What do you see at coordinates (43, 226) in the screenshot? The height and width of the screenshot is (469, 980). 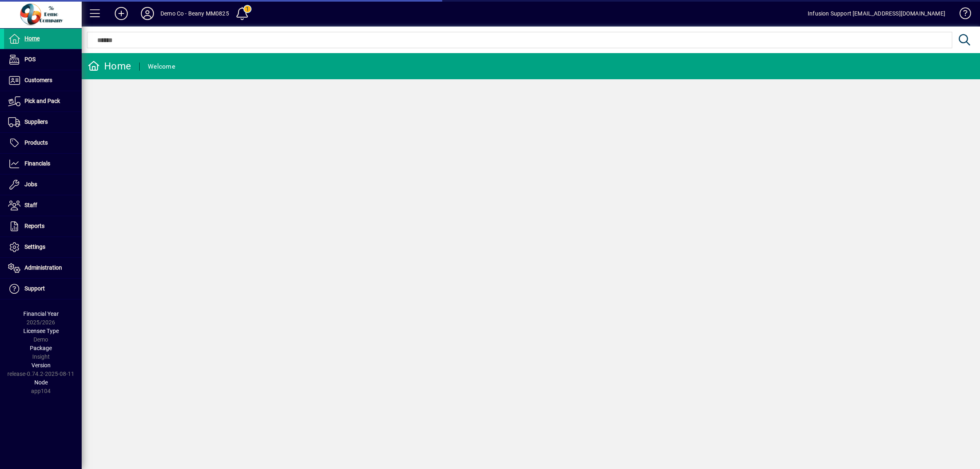 I see `a: Reports` at bounding box center [43, 226].